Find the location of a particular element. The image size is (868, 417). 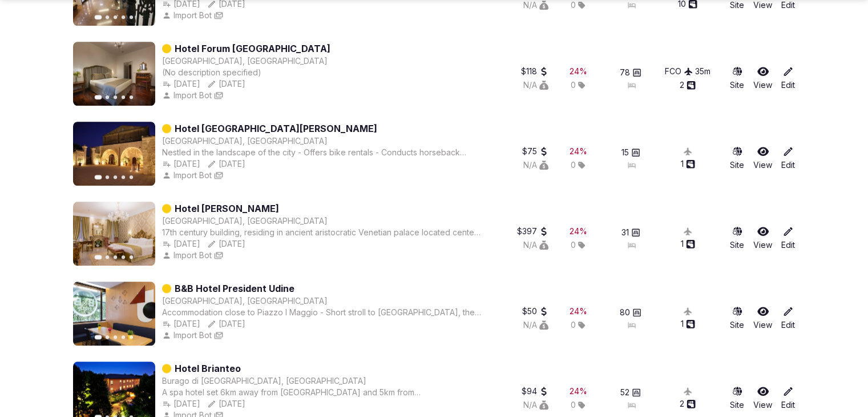

div: Nestled in the landscape of the city - Offers bike rentals - Conducts horseback riding activity a... is located at coordinates (322, 152).